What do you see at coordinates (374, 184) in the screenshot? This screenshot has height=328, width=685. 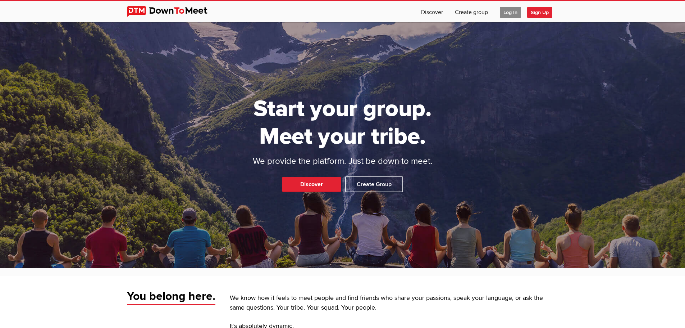 I see `a: Create Group` at bounding box center [374, 184].